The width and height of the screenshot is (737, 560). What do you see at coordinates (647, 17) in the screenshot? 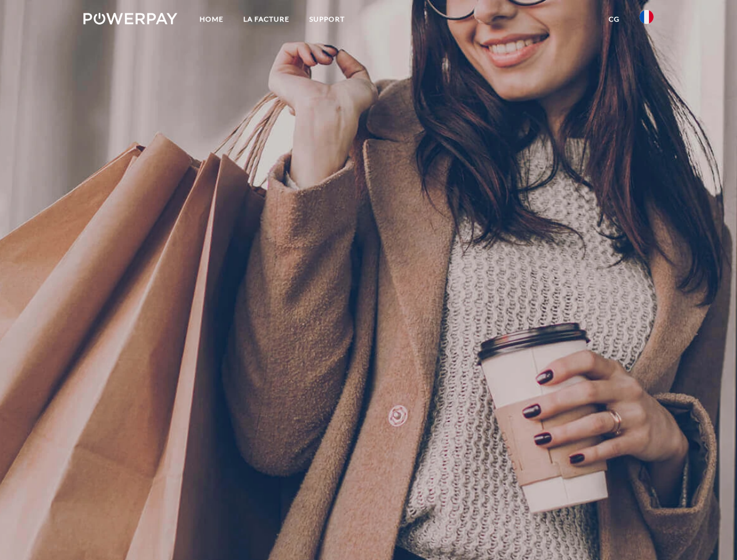
I see `img: fr` at bounding box center [647, 17].